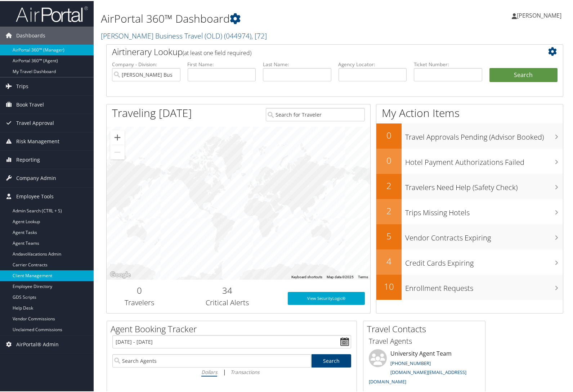 Image resolution: width=573 pixels, height=392 pixels. I want to click on h3: Travelers Need Help (Safety Check), so click(484, 185).